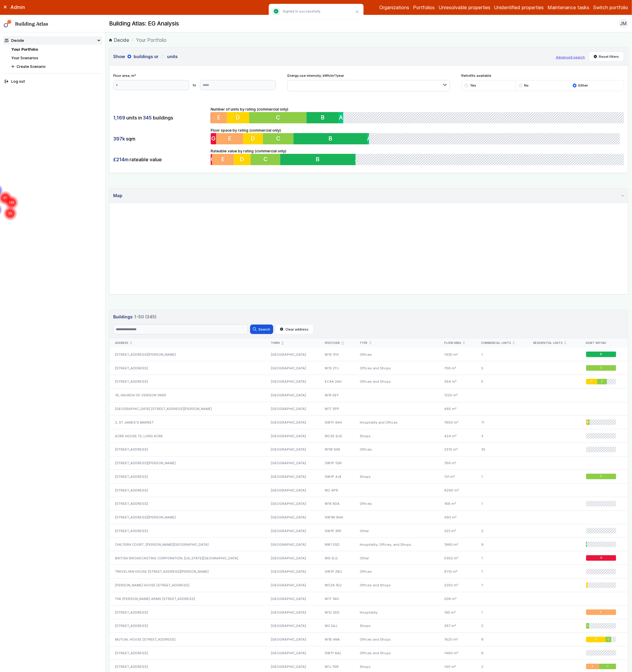 This screenshot has height=672, width=632. Describe the element at coordinates (337, 490) in the screenshot. I see `div: W2 4PR` at that location.